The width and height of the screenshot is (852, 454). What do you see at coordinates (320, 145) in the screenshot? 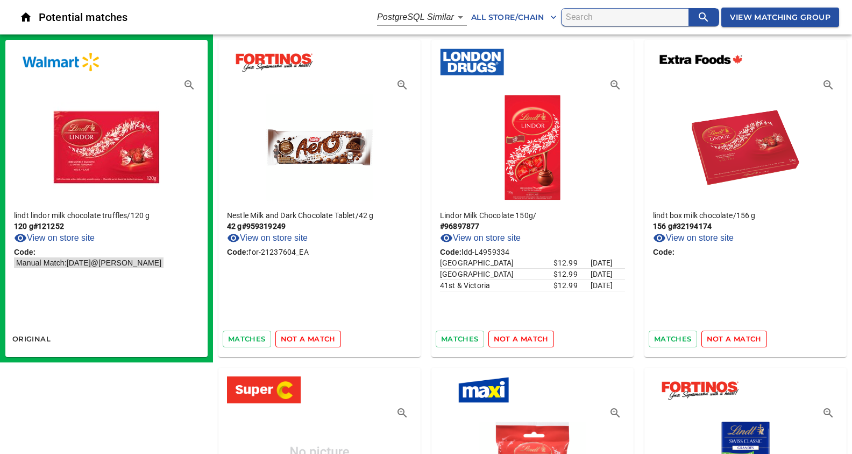
I see `img: milk and dark chocolate tablet` at bounding box center [320, 145].